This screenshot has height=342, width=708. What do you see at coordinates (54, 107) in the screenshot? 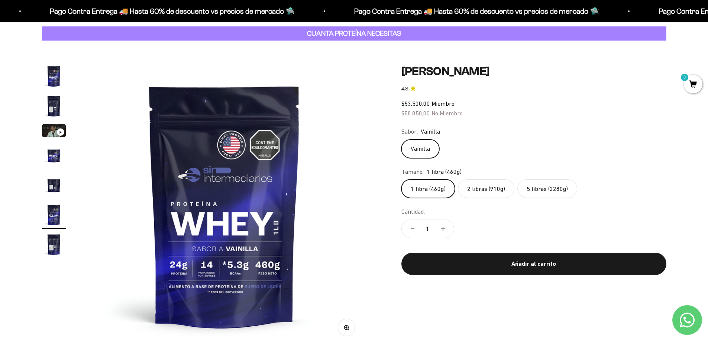
I see `button: Ir al artículo 2` at bounding box center [54, 107].